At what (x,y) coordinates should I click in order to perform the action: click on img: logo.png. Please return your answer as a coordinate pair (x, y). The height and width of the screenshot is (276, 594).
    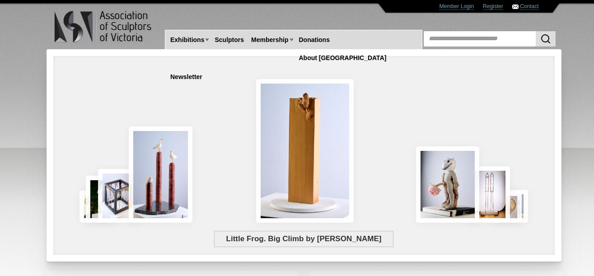
    Looking at the image, I should click on (103, 27).